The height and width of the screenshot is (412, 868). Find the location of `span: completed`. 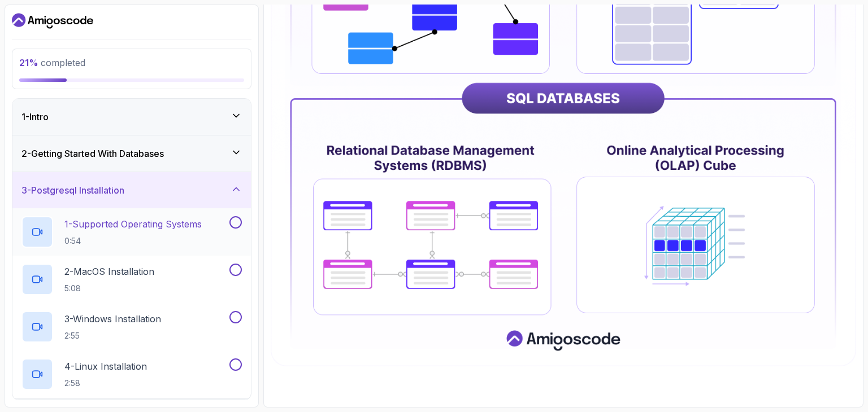

span: completed is located at coordinates (52, 63).